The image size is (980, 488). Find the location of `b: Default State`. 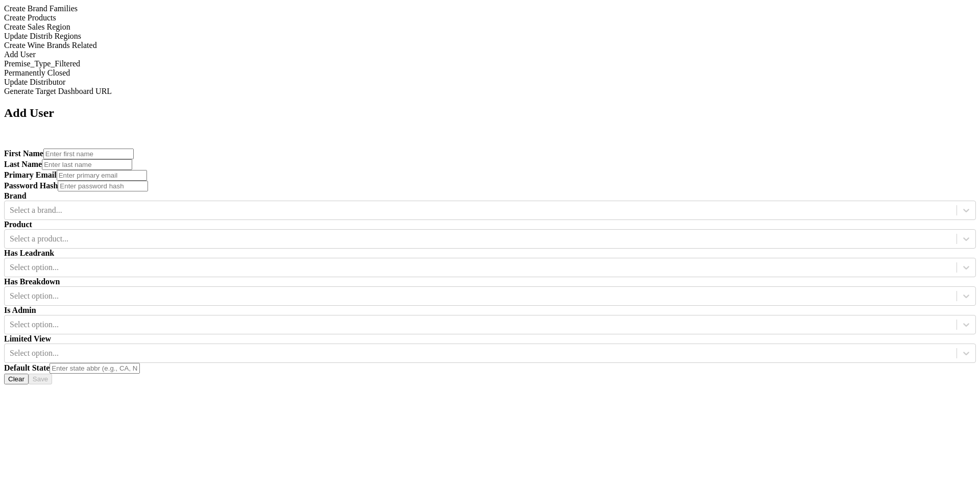

b: Default State is located at coordinates (27, 368).